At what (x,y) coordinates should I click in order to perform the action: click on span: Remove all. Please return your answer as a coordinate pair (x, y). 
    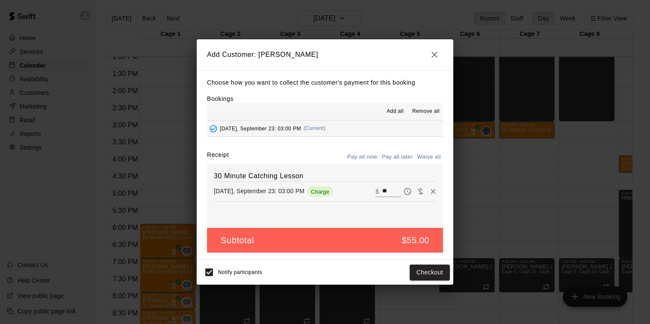
    Looking at the image, I should click on (426, 112).